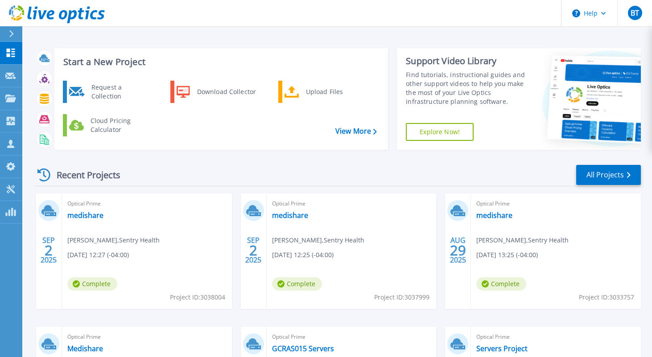 The width and height of the screenshot is (652, 357). Describe the element at coordinates (198, 298) in the screenshot. I see `span: Project ID: 3038004` at that location.